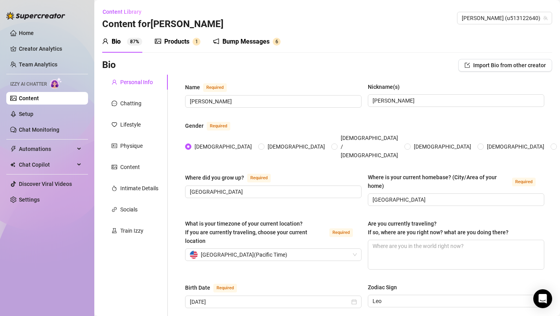 Image resolution: width=560 pixels, height=316 pixels. Describe the element at coordinates (277, 42) in the screenshot. I see `span: 6` at that location.